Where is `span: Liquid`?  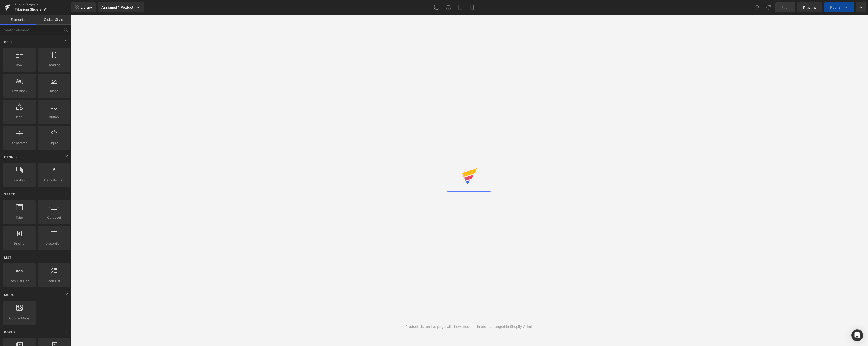 span: Liquid is located at coordinates (54, 143).